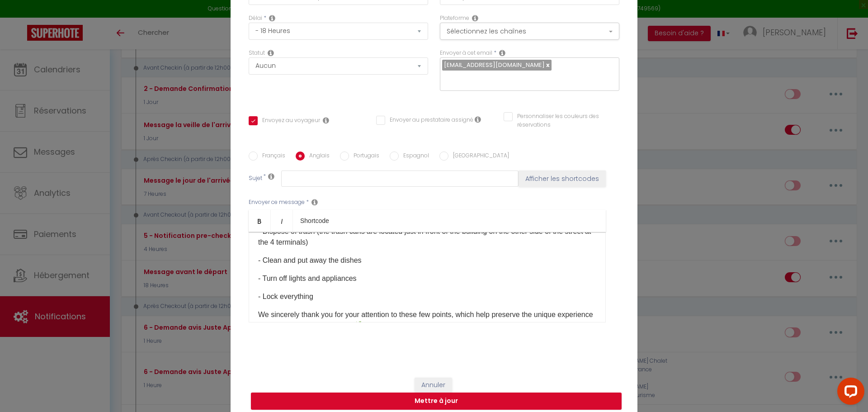  What do you see at coordinates (21, 17) in the screenshot?
I see `button: Open LiveChat chat widget` at bounding box center [21, 17].